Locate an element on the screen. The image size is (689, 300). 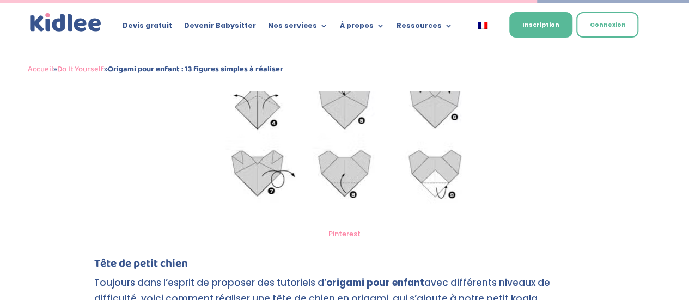
a: Accueil is located at coordinates (40, 69).